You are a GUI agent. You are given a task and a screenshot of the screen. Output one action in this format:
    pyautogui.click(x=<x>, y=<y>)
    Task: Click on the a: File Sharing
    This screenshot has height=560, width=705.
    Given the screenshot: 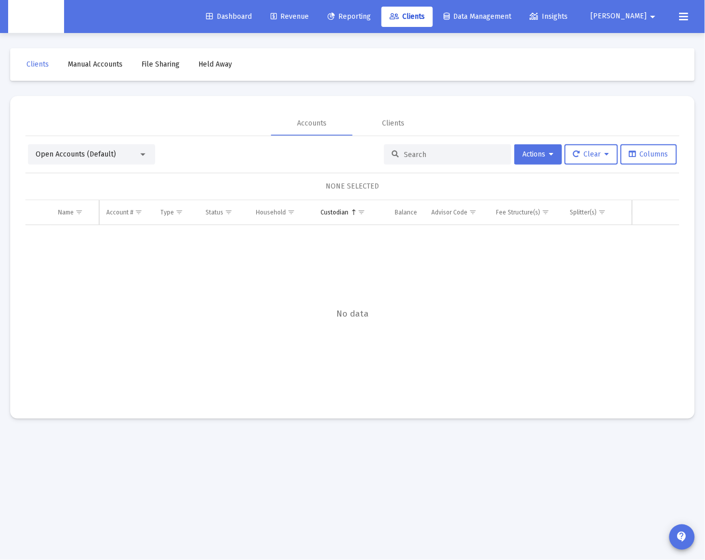 What is the action you would take?
    pyautogui.click(x=160, y=65)
    